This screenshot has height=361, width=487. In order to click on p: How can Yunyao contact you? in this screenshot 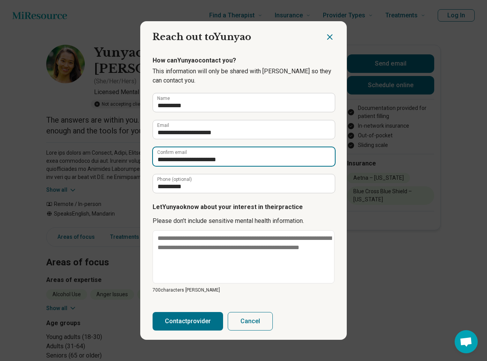, I will do `click(243, 60)`.